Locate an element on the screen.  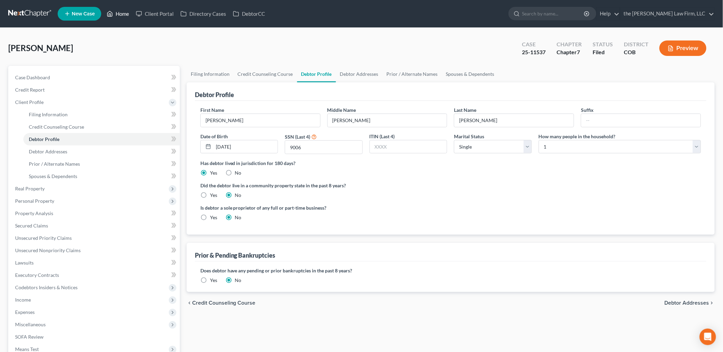
a: Help is located at coordinates (608, 14).